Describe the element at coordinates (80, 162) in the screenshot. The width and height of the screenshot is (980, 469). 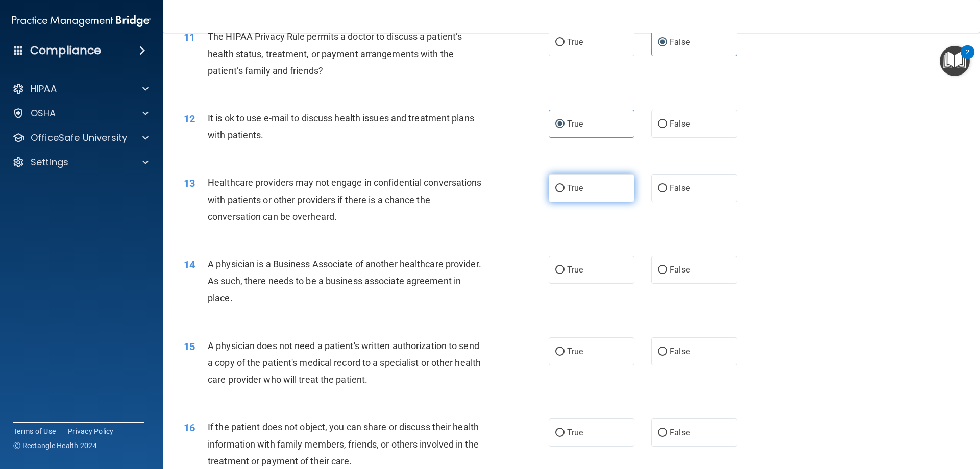
I see `a: Settings` at that location.